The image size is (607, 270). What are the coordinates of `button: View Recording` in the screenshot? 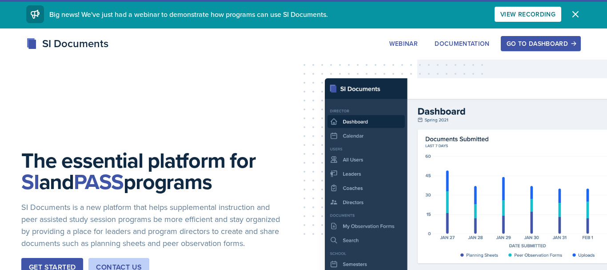 It's located at (528, 14).